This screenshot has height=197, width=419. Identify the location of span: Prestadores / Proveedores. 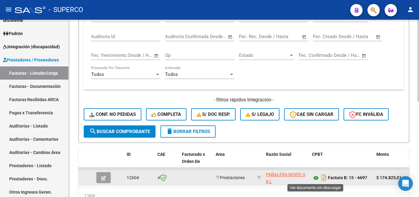
(31, 60).